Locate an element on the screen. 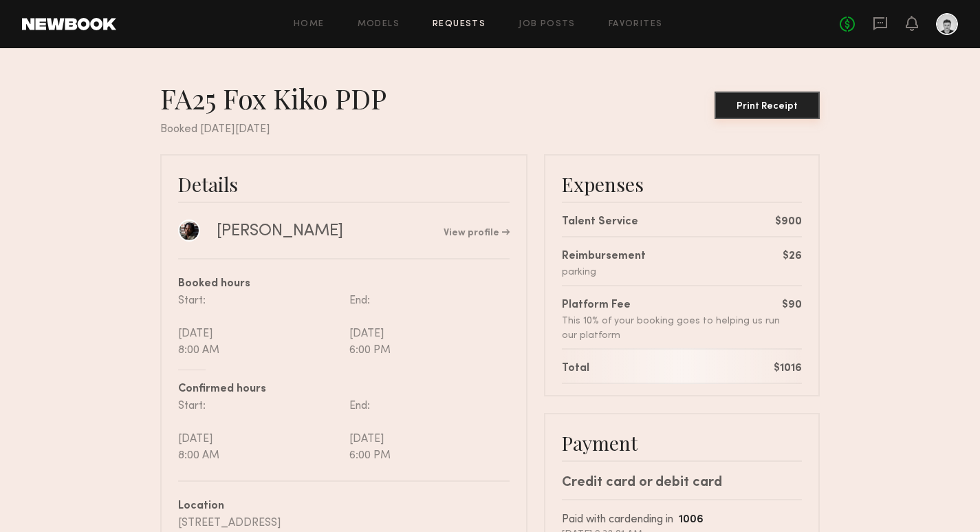 This screenshot has width=980, height=532. div: $1016 is located at coordinates (787, 369).